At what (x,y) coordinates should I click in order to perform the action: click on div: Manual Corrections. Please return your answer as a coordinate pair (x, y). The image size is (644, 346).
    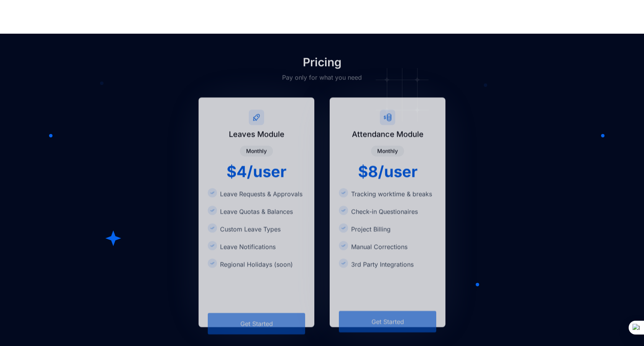
    Looking at the image, I should click on (377, 246).